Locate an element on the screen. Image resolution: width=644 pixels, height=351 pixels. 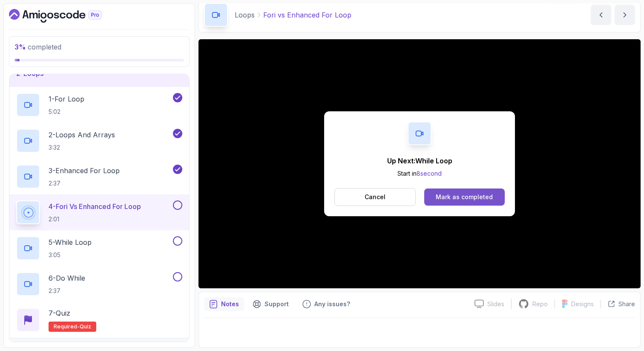
span: completed is located at coordinates (38, 47).